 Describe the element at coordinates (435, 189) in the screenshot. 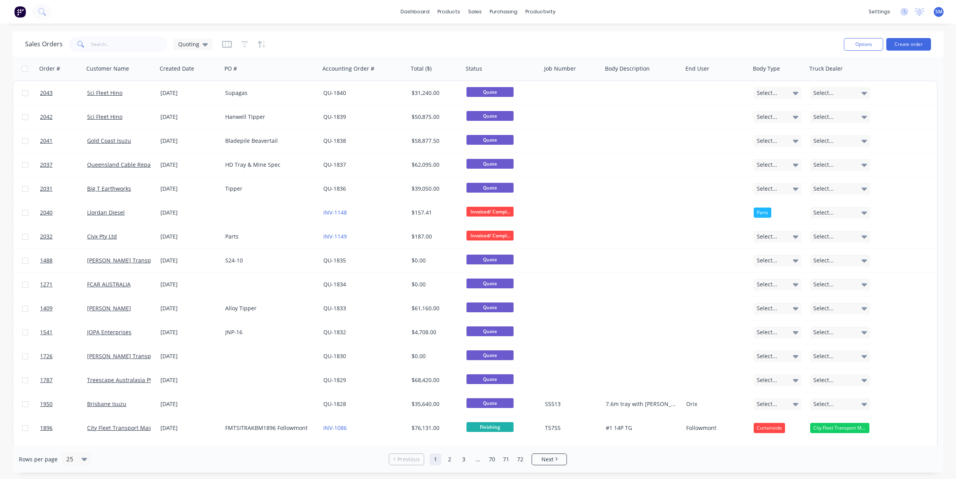

I see `div: $39,050.00` at that location.